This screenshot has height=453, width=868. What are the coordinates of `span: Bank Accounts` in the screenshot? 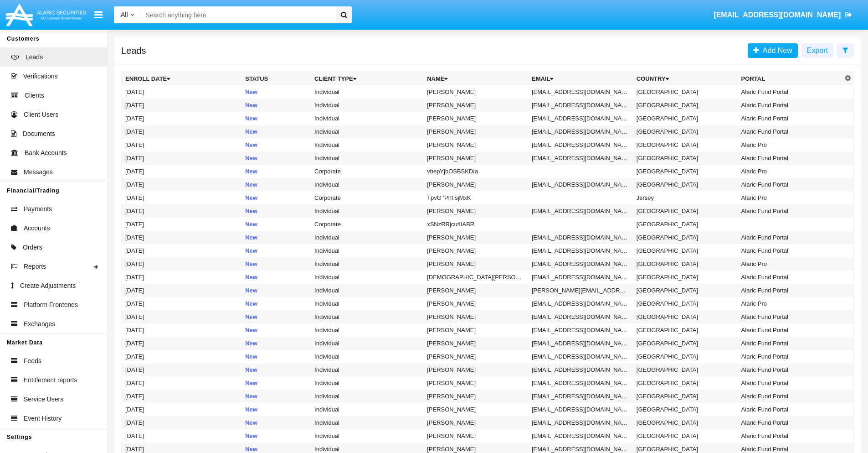 It's located at (45, 153).